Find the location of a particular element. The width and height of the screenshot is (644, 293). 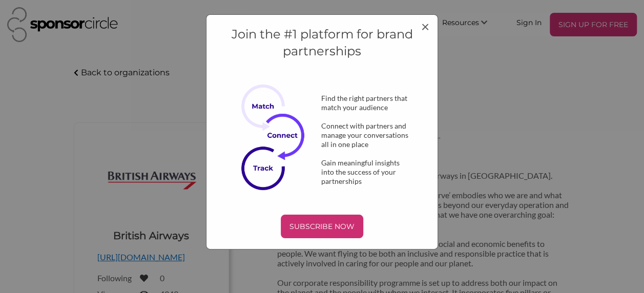

a: SUBSCRIBE NOW is located at coordinates (322, 226).